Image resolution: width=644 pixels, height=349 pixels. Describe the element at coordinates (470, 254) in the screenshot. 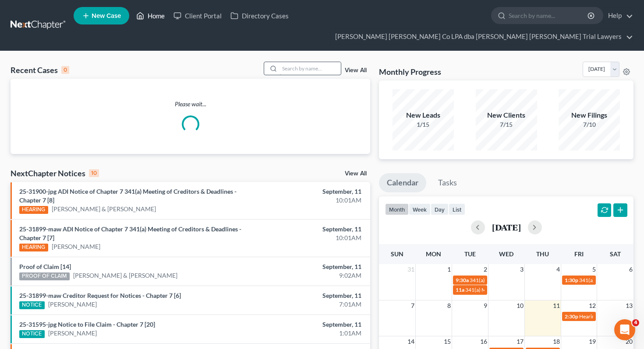

I see `span: Tue` at that location.